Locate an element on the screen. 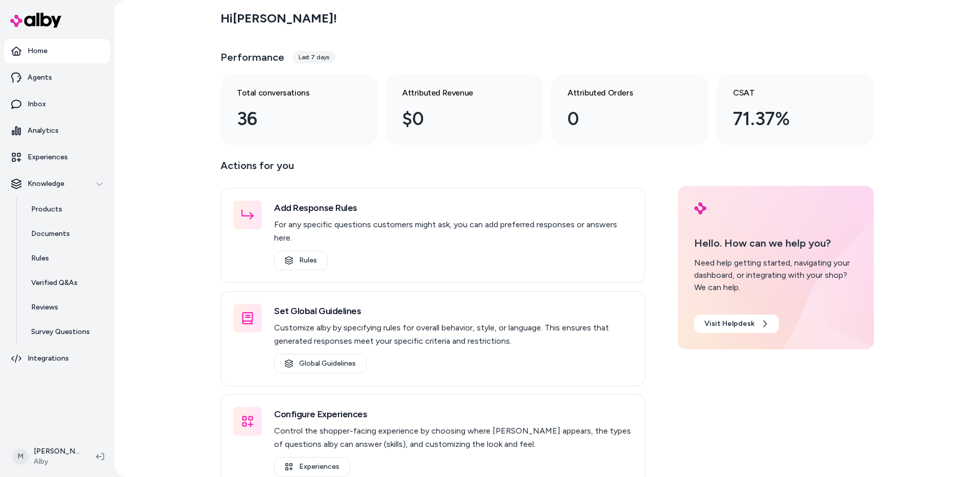 Image resolution: width=980 pixels, height=477 pixels. a: CSAT 71.37% is located at coordinates (796, 110).